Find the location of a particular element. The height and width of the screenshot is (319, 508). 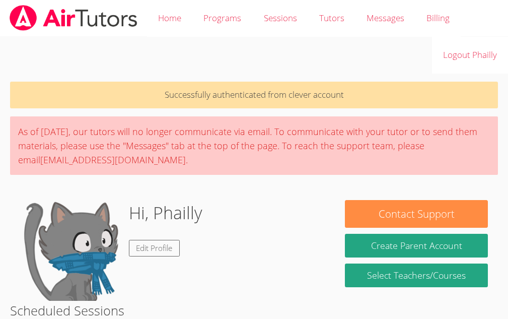

a: Select Teachers/Courses is located at coordinates (417, 275).